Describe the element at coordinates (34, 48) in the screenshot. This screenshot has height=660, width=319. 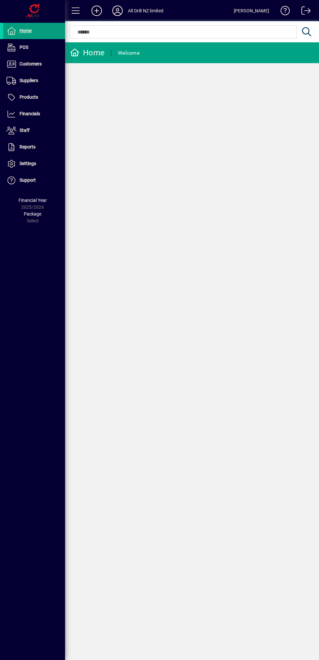
I see `a: POS` at that location.